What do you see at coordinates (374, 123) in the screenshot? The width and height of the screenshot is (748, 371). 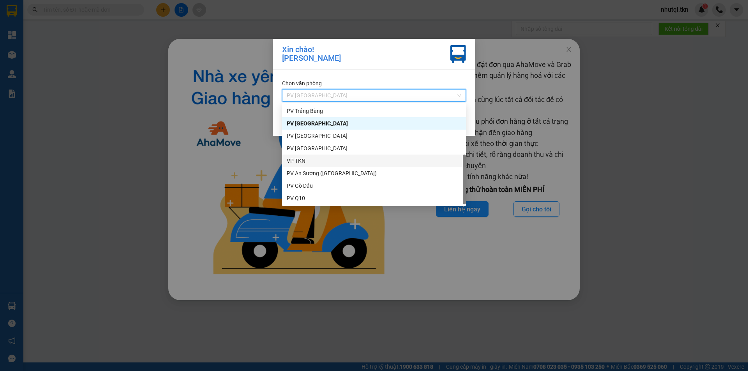 I see `div: PV Hòa Thành` at bounding box center [374, 123].